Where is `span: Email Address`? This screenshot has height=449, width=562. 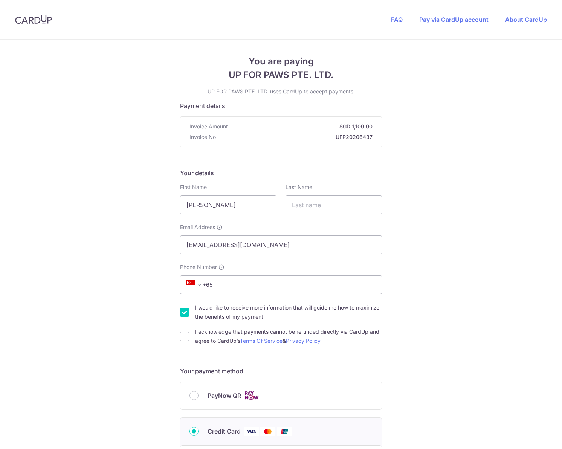 span: Email Address is located at coordinates (198, 227).